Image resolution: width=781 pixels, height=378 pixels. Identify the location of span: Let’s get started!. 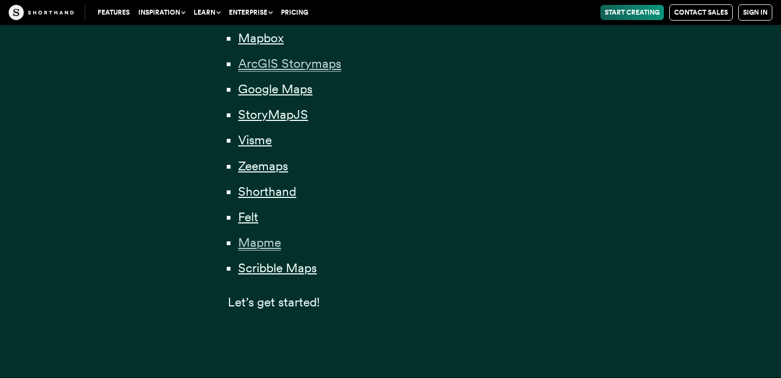
(274, 302).